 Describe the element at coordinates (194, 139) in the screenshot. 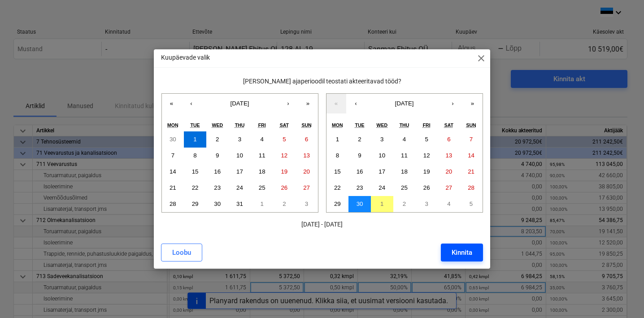

I see `abbr: 1 October 2024` at that location.